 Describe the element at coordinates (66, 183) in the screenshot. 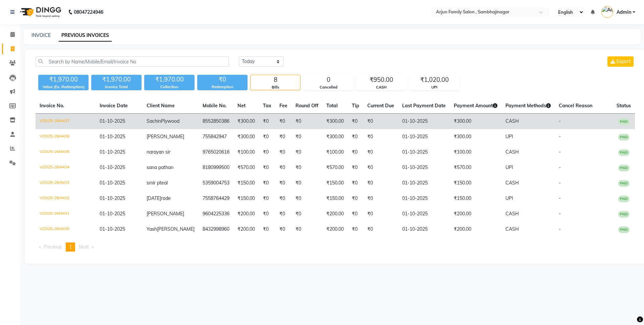

I see `td: V/2025-26/4433` at that location.